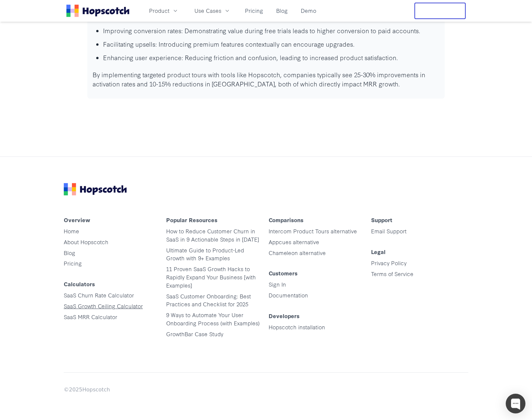 The image size is (532, 420). Describe the element at coordinates (277, 284) in the screenshot. I see `a: Sign In` at that location.